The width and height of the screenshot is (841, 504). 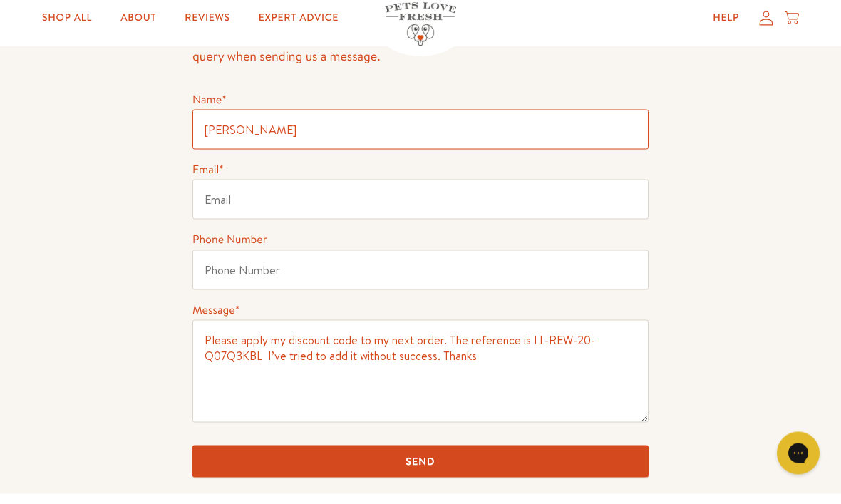 What do you see at coordinates (420, 280) in the screenshot?
I see `input: Phone Number` at bounding box center [420, 280].